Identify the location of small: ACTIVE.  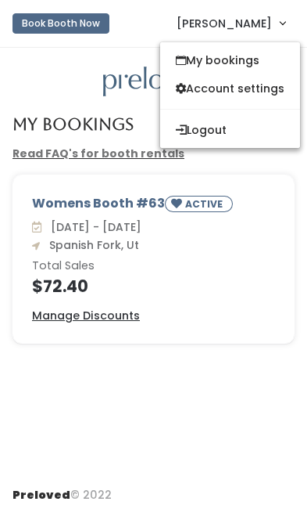
(206, 203).